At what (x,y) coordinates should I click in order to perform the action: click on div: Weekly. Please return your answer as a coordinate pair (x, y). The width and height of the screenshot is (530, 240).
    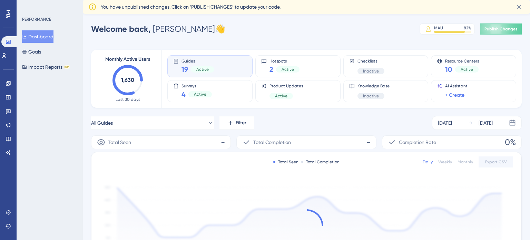
    Looking at the image, I should click on (445, 162).